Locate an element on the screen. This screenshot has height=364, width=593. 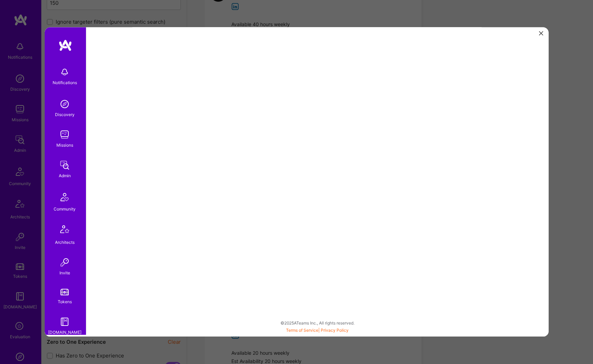
img: Architects is located at coordinates (20, 205).